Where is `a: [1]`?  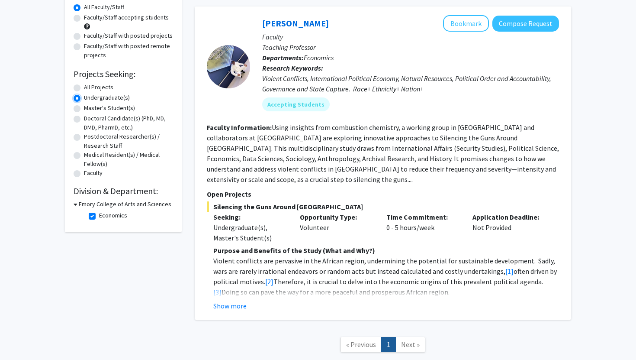 a: [1] is located at coordinates (510, 271).